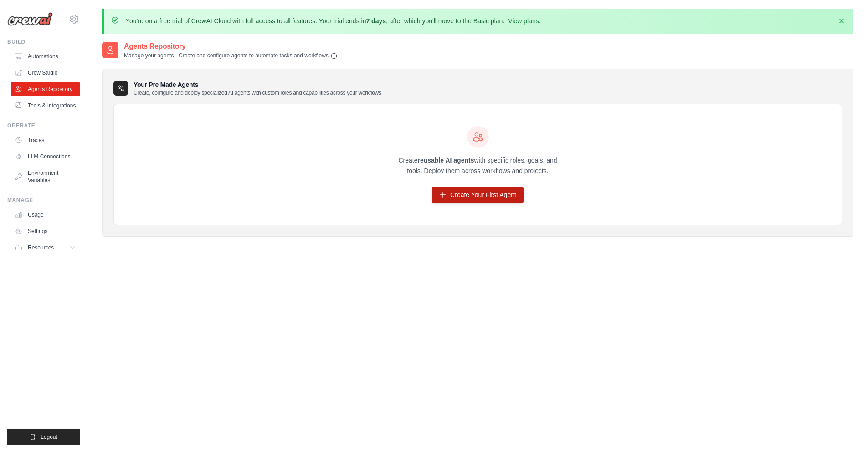 Image resolution: width=868 pixels, height=452 pixels. Describe the element at coordinates (376, 21) in the screenshot. I see `strong: 7 days` at that location.